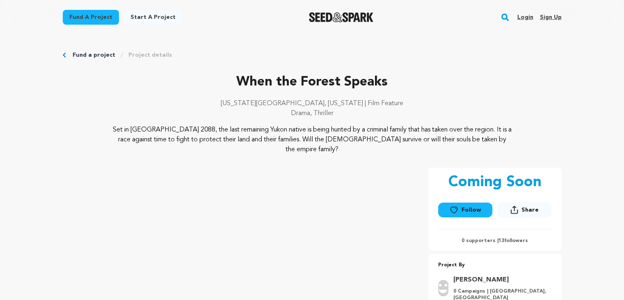 The image size is (624, 300). I want to click on a: Start a project, so click(153, 17).